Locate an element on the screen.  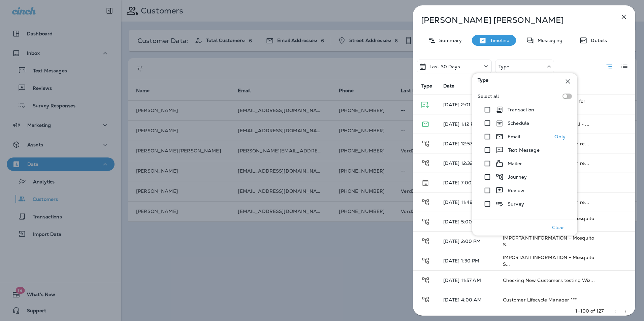
span: Text Message - Delivered is located at coordinates (425, 105).